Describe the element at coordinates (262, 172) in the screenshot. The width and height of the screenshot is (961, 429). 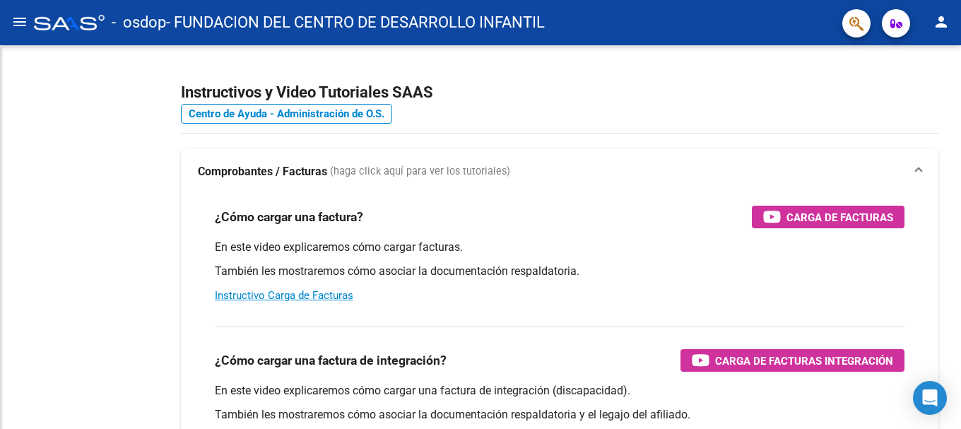
I see `strong: Comprobantes / Facturas` at that location.